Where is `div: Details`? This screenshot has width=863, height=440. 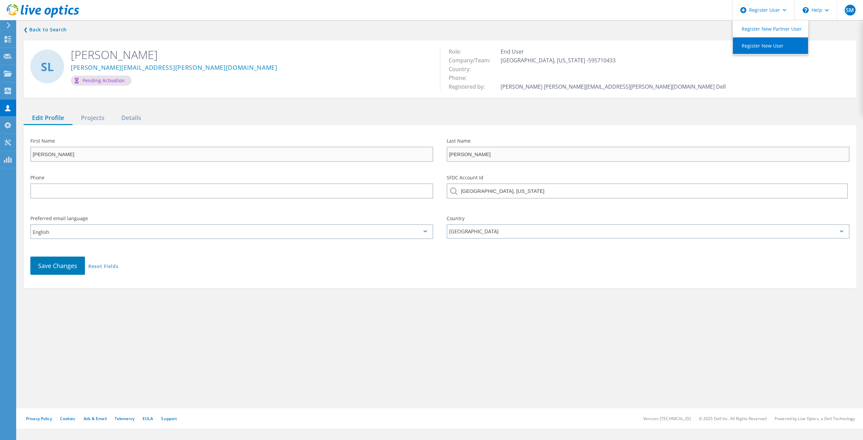
div: Details is located at coordinates (131, 118).